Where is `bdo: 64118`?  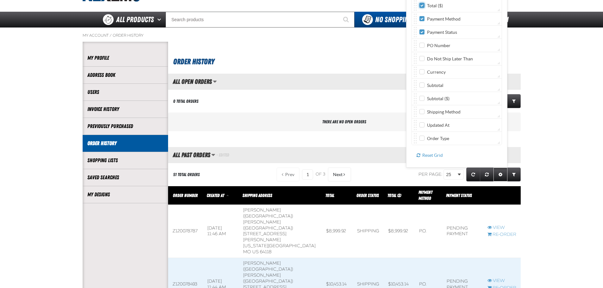
bdo: 64118 is located at coordinates (266, 252).